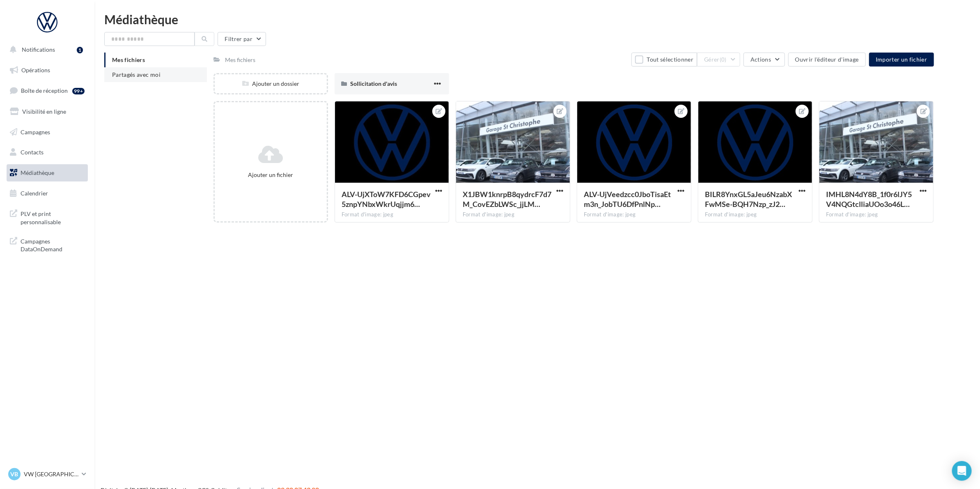  I want to click on span: ALV-UjXToW7KFD6CGpev5znpYNbxWkrUqjjm6QgOfR8ya7_kHnypiOEa, so click(386, 199).